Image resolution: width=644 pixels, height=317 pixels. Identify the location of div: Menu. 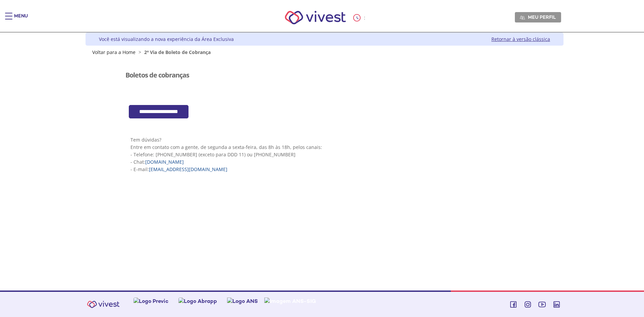
(21, 19).